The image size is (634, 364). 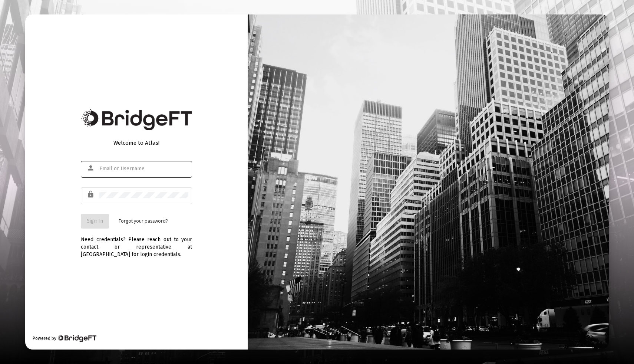 What do you see at coordinates (95, 221) in the screenshot?
I see `button: Sign In` at bounding box center [95, 221].